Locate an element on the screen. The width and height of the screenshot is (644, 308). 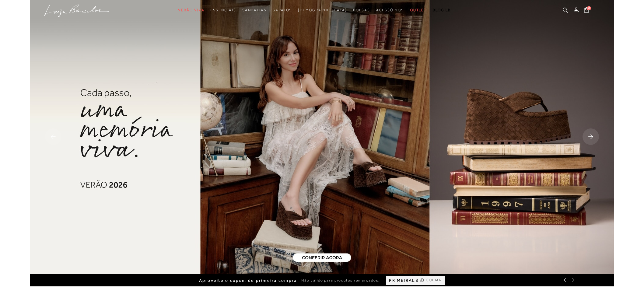
span: Não válido para produtos remarcados. is located at coordinates (341, 280).